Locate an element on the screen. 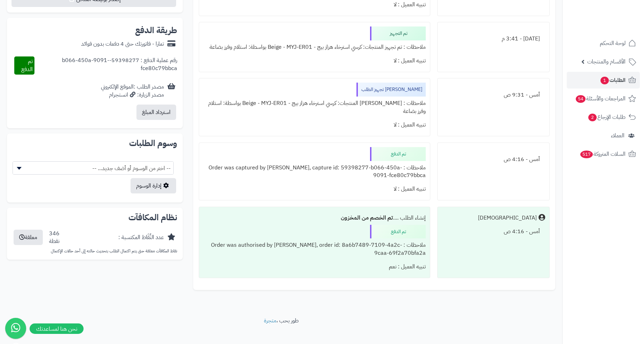 The image size is (644, 344). b: تم الخصم من المخزون is located at coordinates (367, 218).